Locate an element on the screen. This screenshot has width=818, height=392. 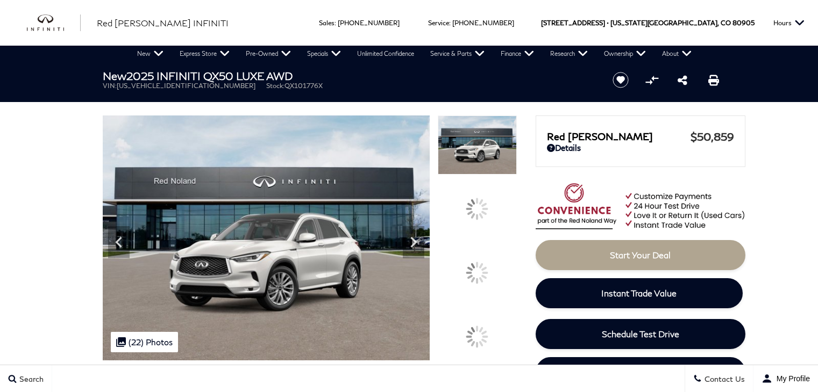
a: Finance is located at coordinates (517, 54).